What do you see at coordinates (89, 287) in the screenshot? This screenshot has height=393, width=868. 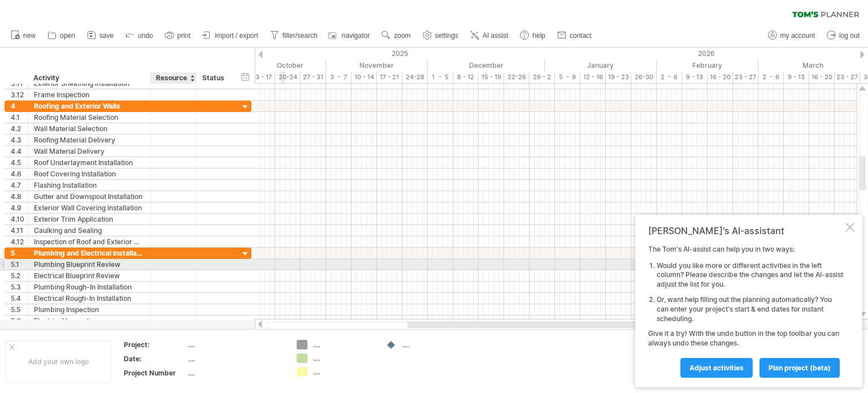 I see `div: Plumbing Rough-In Installation` at bounding box center [89, 287].